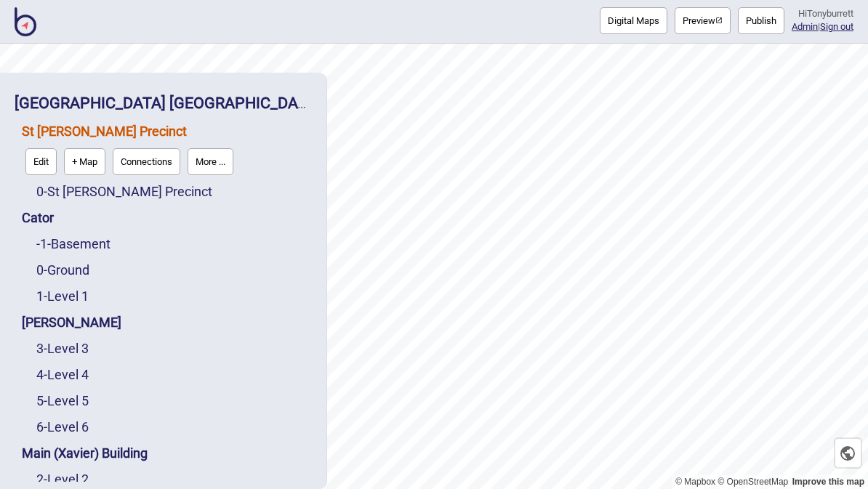 The width and height of the screenshot is (868, 489). What do you see at coordinates (166, 323) in the screenshot?
I see `div: De Lacy` at bounding box center [166, 323].